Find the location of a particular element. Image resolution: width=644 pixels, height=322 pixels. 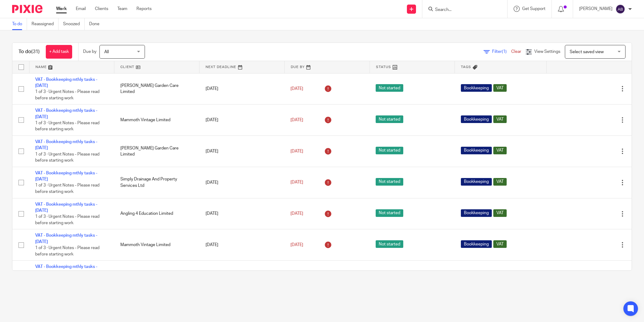

a: Done is located at coordinates (96, 24).